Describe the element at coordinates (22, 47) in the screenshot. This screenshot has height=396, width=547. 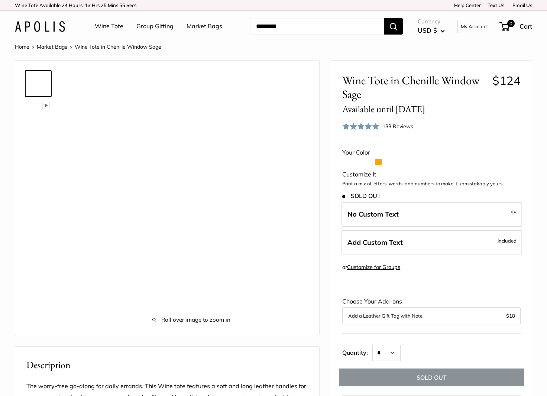
I see `a: Home` at that location.